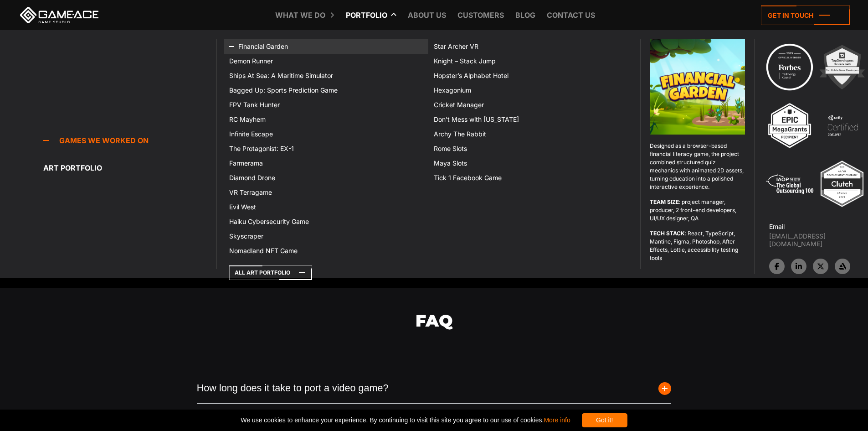  What do you see at coordinates (326, 90) in the screenshot?
I see `a: Bagged Up: Sports Prediction Game` at bounding box center [326, 90].